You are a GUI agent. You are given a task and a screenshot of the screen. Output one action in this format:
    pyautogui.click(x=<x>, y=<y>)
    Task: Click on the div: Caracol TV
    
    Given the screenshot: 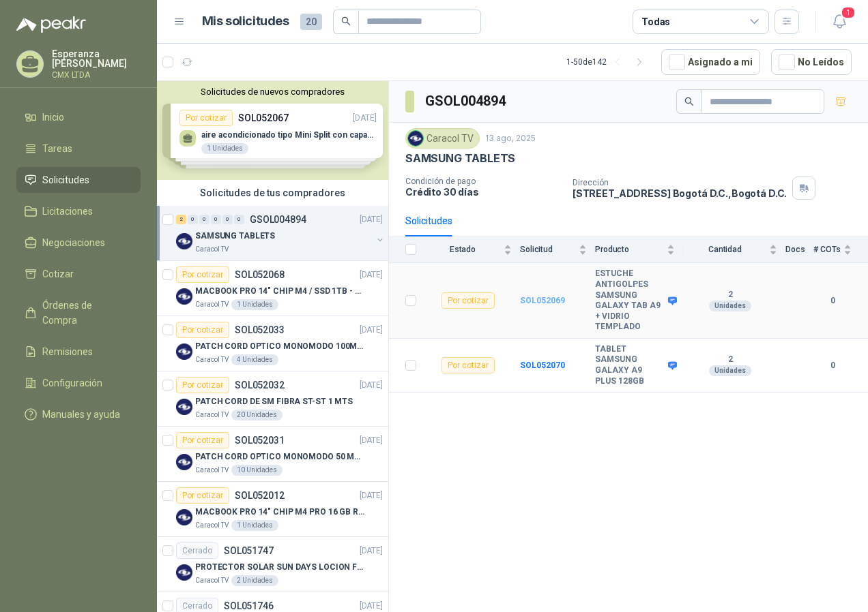 What is the action you would take?
    pyautogui.click(x=442, y=139)
    